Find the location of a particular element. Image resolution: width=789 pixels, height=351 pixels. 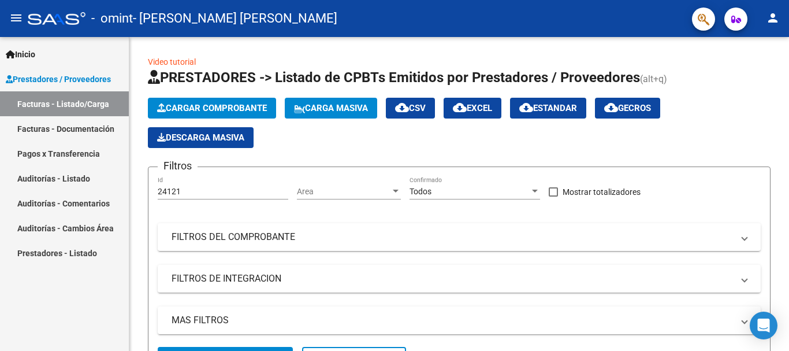

button: Carga Masiva is located at coordinates (331, 108).